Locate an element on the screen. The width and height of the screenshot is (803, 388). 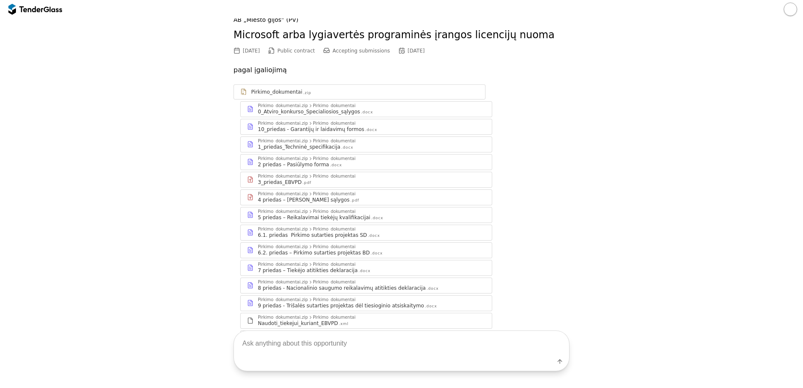
div: 10_priedas - Garantijų ir laidavimų formos is located at coordinates (311, 129).